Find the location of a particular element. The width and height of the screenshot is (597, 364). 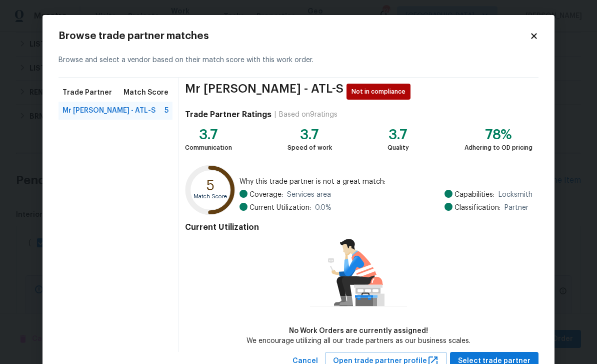

span: Coverage: is located at coordinates (266, 195).